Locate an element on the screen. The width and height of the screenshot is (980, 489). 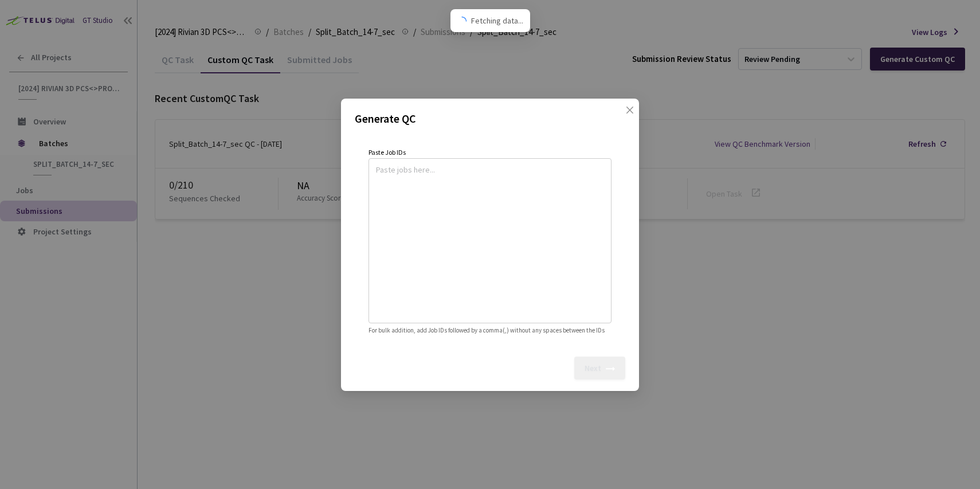
span: For bulk addition, add Job IDs followed by a comma(,) without any spaces between the IDs is located at coordinates (486, 330).